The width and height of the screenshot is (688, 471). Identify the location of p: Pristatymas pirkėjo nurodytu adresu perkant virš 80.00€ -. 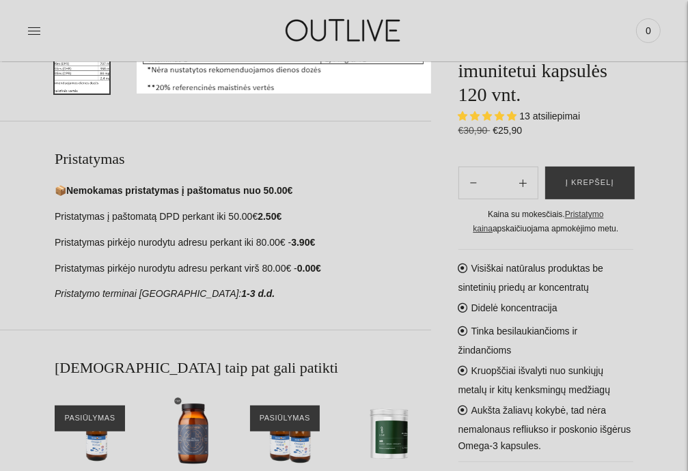
(242, 269).